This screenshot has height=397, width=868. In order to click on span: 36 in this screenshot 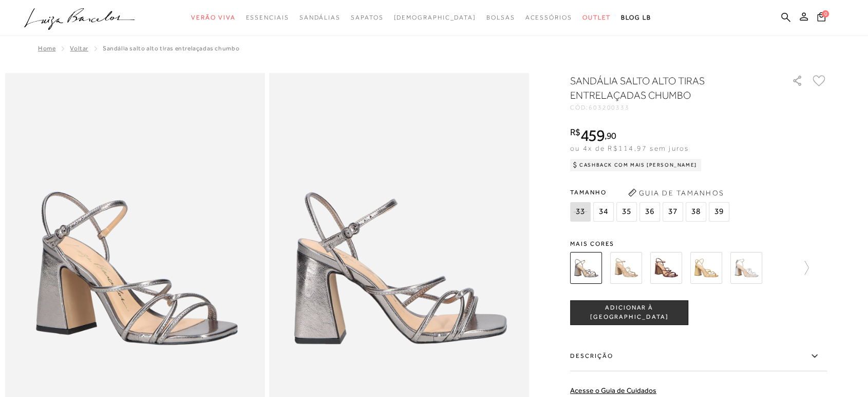, I will do `click(650, 212)`.